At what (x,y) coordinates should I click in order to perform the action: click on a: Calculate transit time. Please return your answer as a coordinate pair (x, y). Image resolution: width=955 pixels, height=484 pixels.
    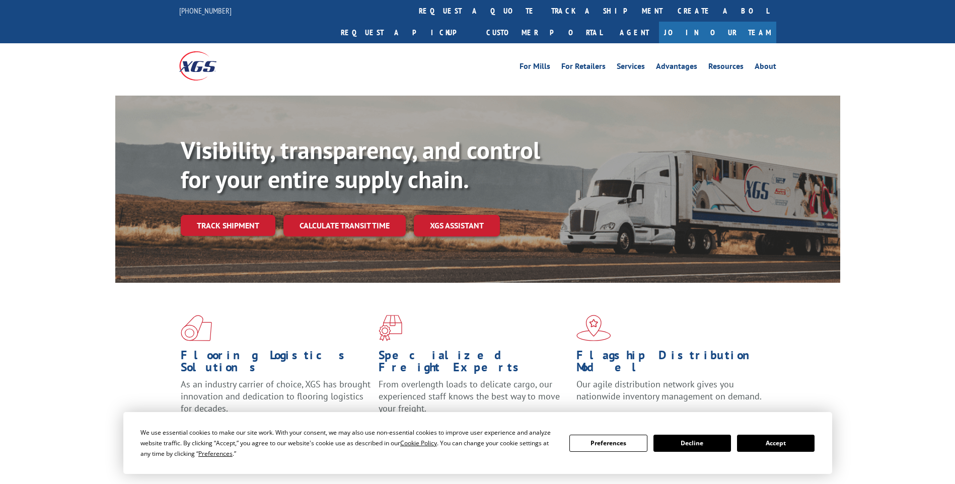
    Looking at the image, I should click on (344, 226).